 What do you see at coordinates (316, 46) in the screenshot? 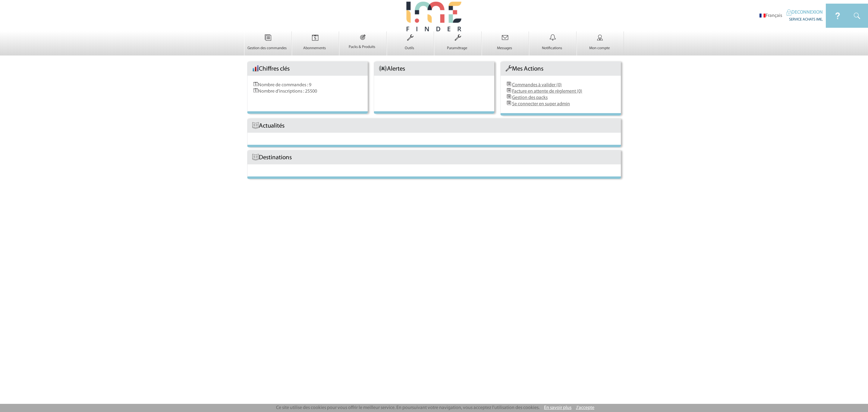
I see `a: Abonnements` at bounding box center [316, 46].